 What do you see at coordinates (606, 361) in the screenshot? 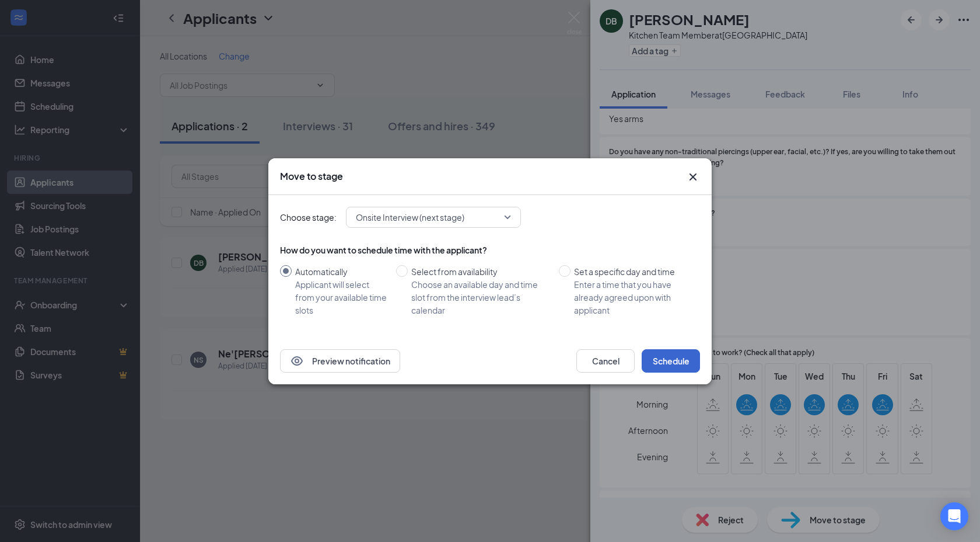
I see `button: Cancel` at bounding box center [606, 361].